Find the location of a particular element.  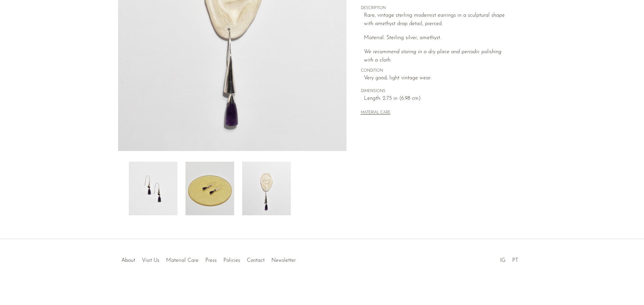

a: PT is located at coordinates (515, 261).